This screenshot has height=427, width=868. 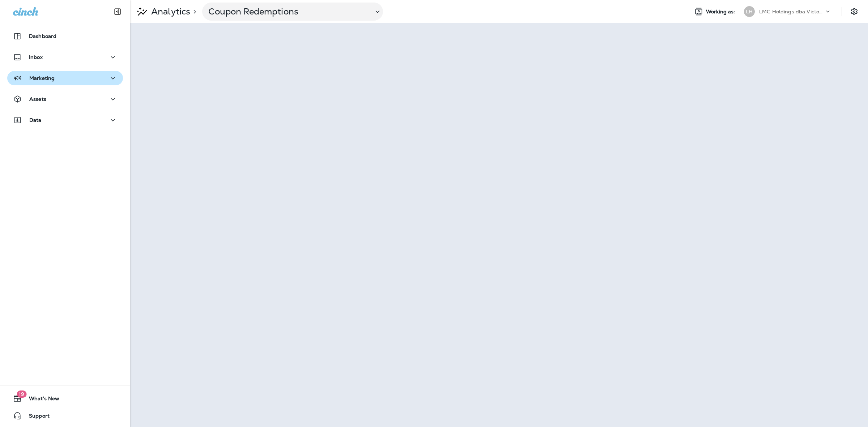 I want to click on p: Data, so click(x=35, y=120).